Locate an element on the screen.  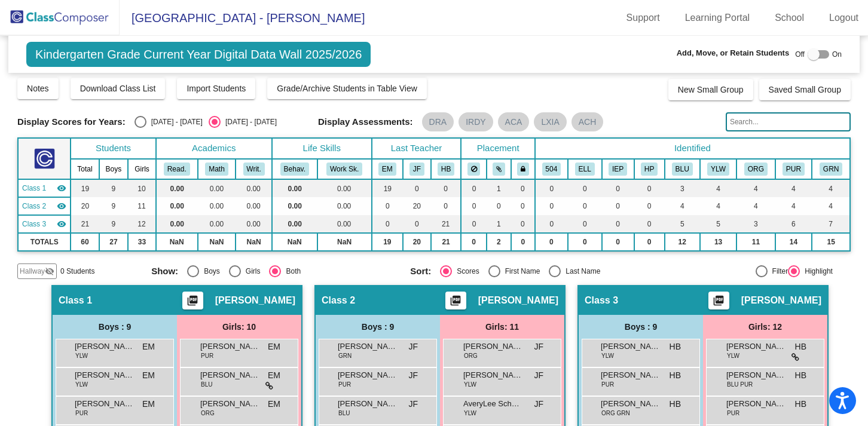
td: 21 is located at coordinates (446, 242).